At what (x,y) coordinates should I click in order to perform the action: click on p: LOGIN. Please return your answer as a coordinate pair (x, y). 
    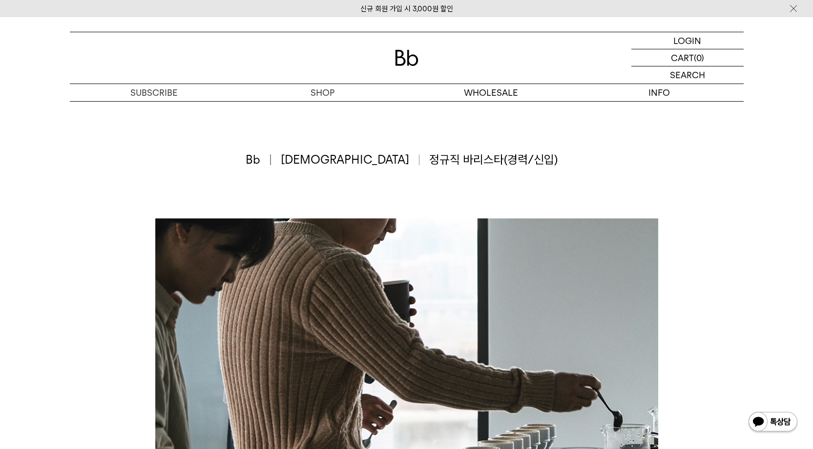
    Looking at the image, I should click on (687, 41).